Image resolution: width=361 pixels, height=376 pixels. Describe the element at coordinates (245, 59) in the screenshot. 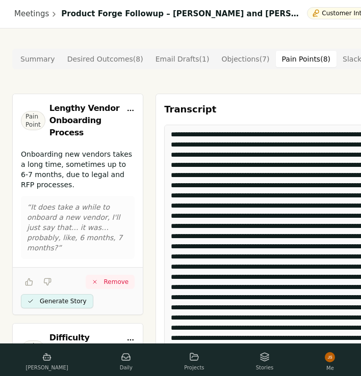

I see `button: Objections ( 7 )` at that location.